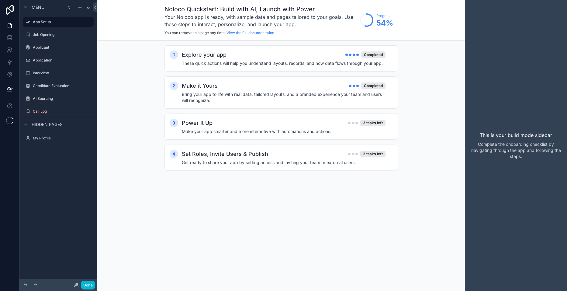  Describe the element at coordinates (516, 150) in the screenshot. I see `p: Complete the onboarding checklist by navigating through the app and following the steps.` at that location.